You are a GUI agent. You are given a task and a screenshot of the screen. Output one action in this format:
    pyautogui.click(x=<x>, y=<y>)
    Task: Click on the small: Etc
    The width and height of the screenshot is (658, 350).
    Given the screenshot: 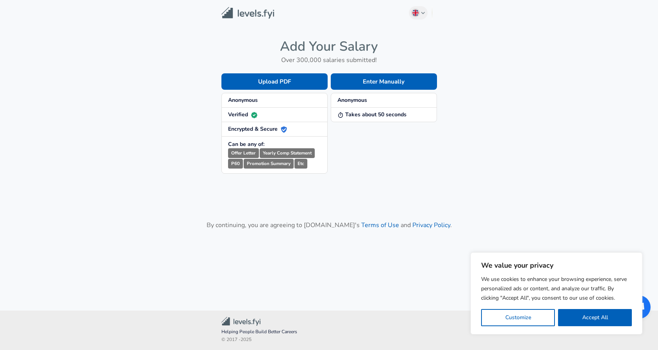 What is the action you would take?
    pyautogui.click(x=301, y=164)
    